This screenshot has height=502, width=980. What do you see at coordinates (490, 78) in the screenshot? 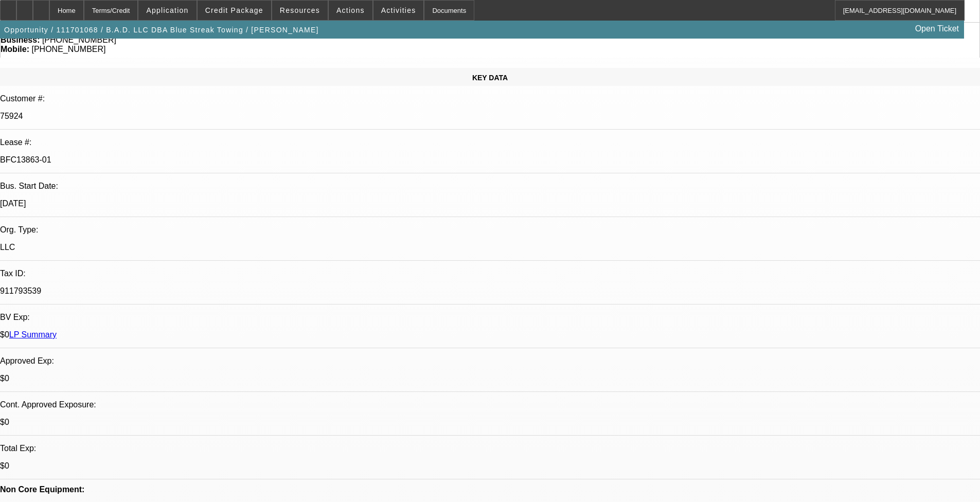
I see `span: KEY DATA` at bounding box center [490, 78].